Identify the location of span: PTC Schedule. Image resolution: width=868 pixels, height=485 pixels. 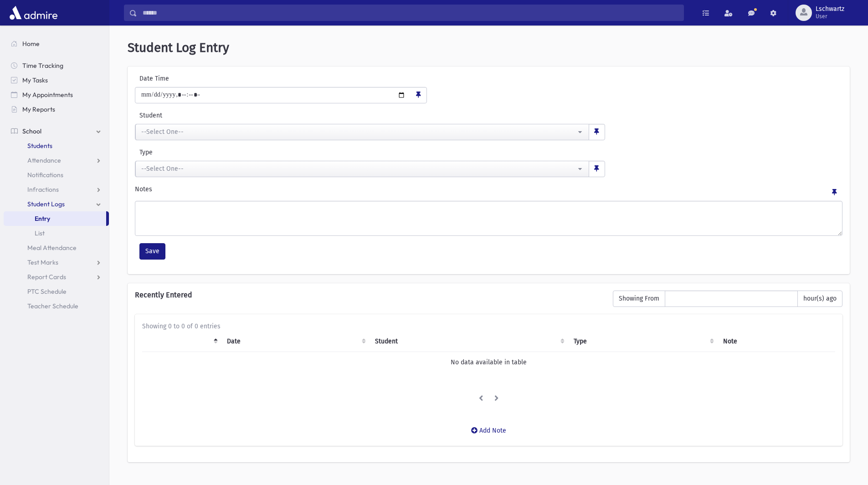
(47, 292).